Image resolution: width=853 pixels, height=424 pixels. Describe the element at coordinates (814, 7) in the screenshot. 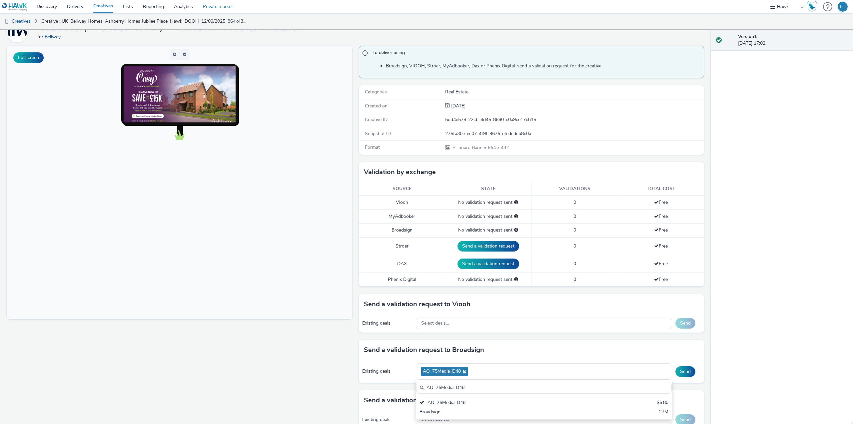

I see `a: Hawk Academy` at that location.